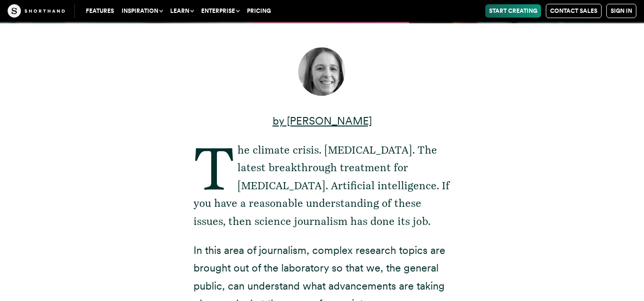 The width and height of the screenshot is (644, 301). I want to click on a: Sign in, so click(621, 11).